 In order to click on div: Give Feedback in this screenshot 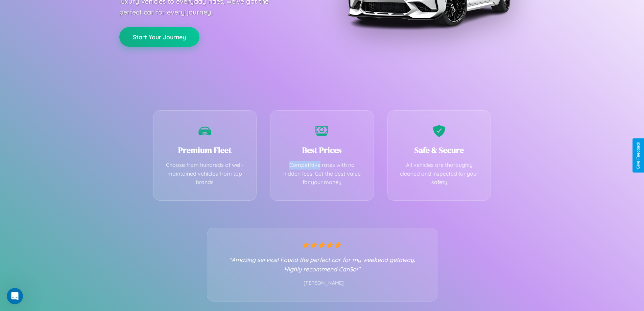, I will do `click(638, 156)`.